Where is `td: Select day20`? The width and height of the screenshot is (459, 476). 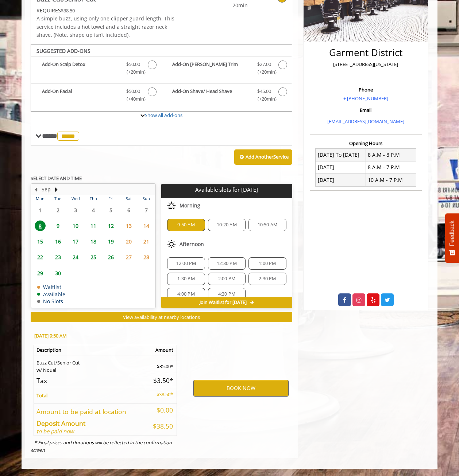
td: Select day20 is located at coordinates (128, 241).